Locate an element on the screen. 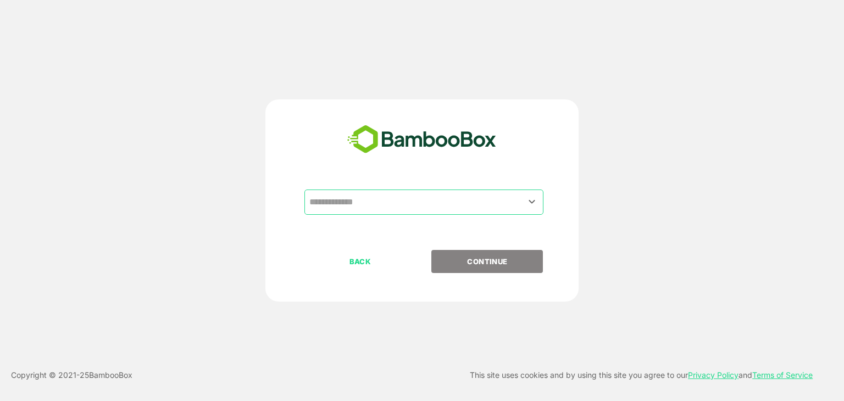 This screenshot has height=401, width=844. p: Copyright © 2021- 25 BambooBox is located at coordinates (71, 375).